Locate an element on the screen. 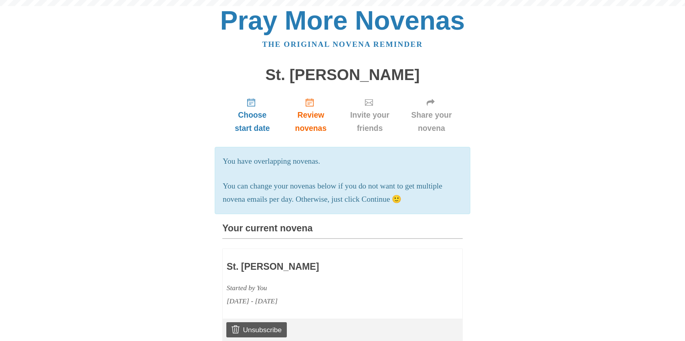 Image resolution: width=685 pixels, height=341 pixels. span: Share your novena is located at coordinates (431, 122).